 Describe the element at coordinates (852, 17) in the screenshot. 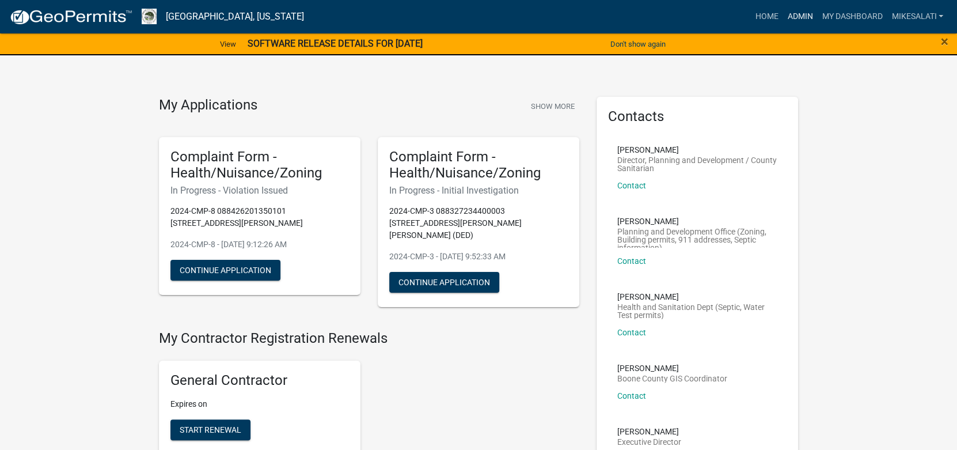

I see `a: My Dashboard` at that location.